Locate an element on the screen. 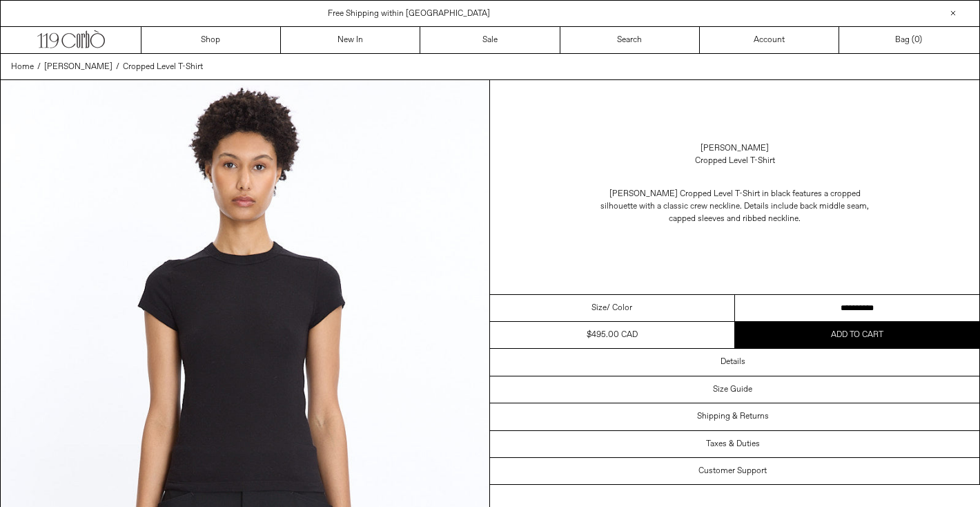 This screenshot has height=507, width=980. a: Shop is located at coordinates (211, 40).